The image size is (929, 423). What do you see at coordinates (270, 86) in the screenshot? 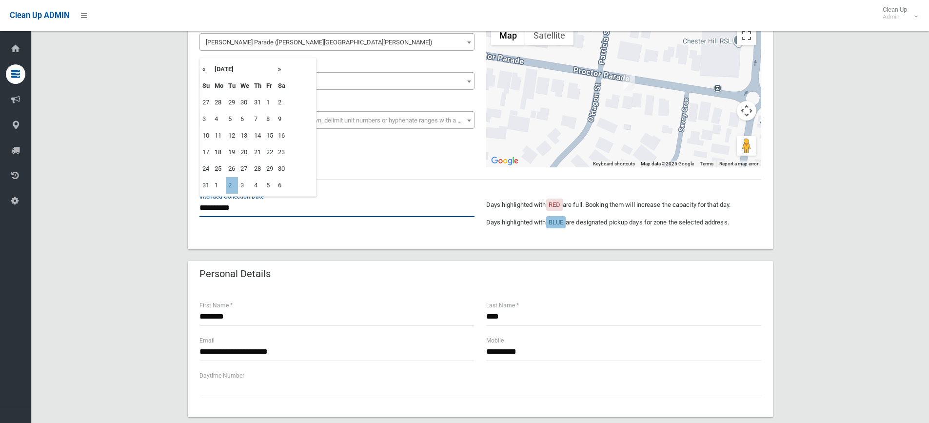
I see `th: Fr` at bounding box center [270, 86].